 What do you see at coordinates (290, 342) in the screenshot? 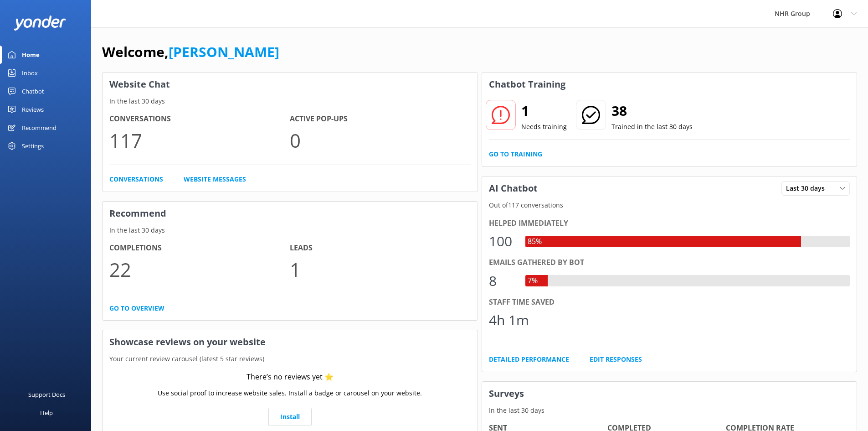
I see `h3: Showcase reviews on your website` at bounding box center [290, 342].